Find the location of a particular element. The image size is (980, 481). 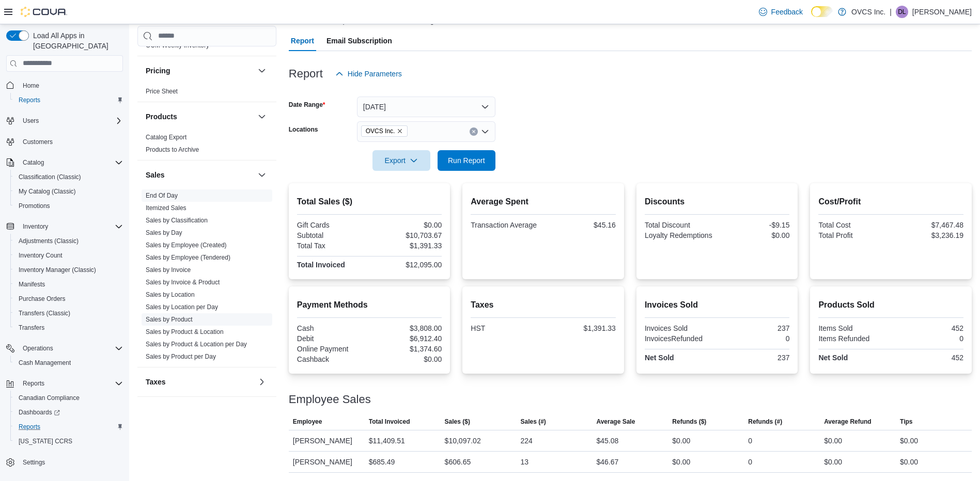

a: Reports is located at coordinates (29, 427).